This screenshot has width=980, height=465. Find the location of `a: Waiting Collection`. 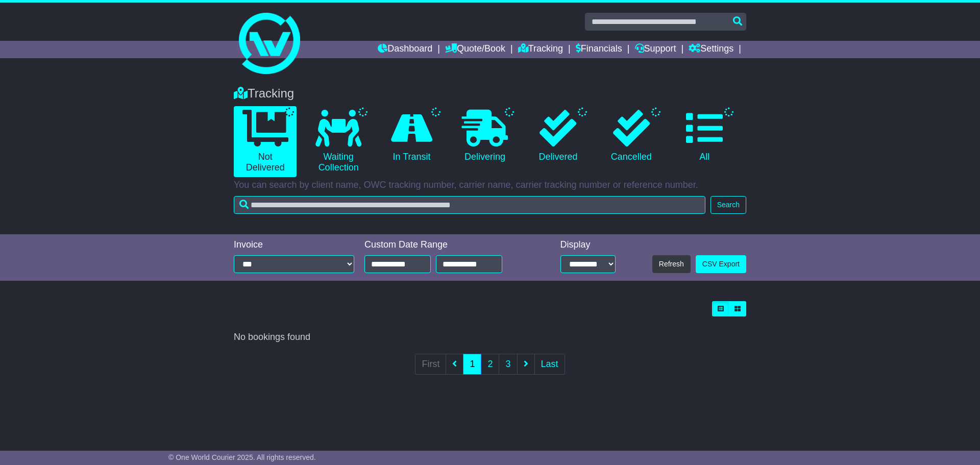

a: Waiting Collection is located at coordinates (338, 141).